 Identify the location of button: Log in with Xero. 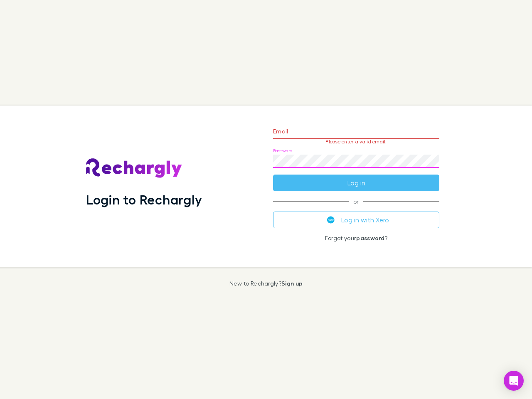
(356, 220).